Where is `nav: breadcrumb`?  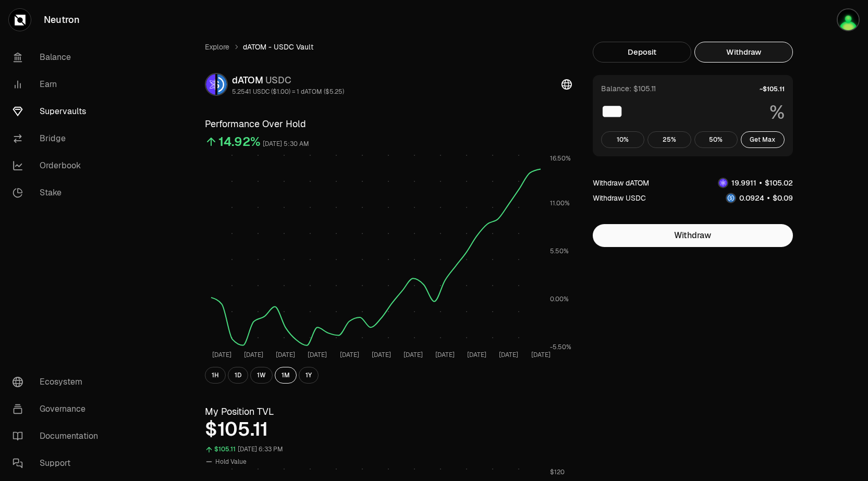 nav: breadcrumb is located at coordinates (389, 47).